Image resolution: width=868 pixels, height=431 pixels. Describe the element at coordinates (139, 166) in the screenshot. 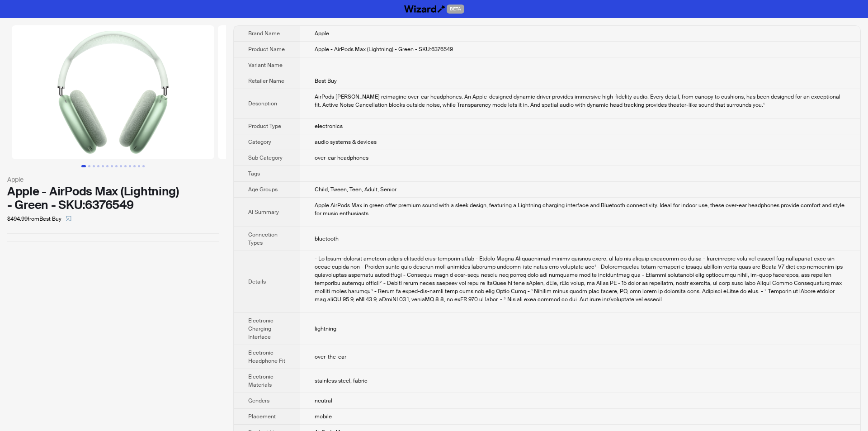

I see `button: Go to slide 13` at that location.